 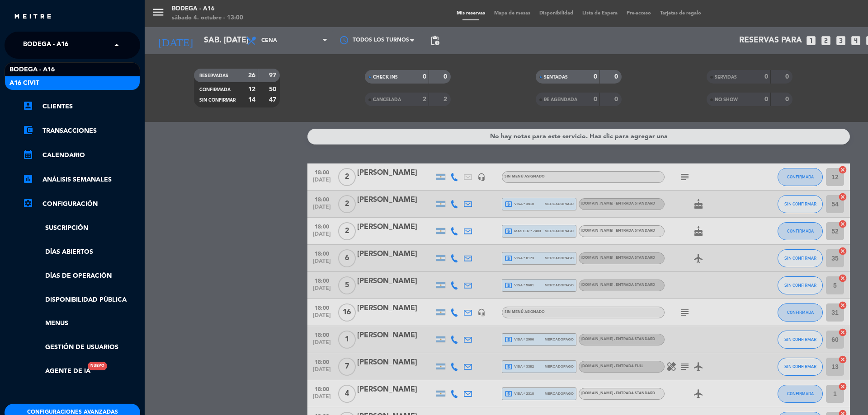 I want to click on span: A16 Civit, so click(x=24, y=83).